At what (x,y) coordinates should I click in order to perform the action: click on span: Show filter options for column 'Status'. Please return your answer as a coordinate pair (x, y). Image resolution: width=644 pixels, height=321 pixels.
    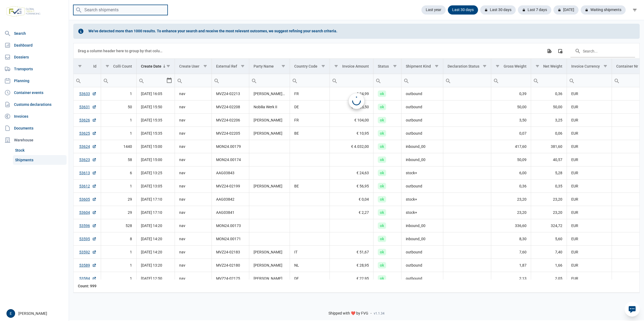
    Looking at the image, I should click on (395, 66).